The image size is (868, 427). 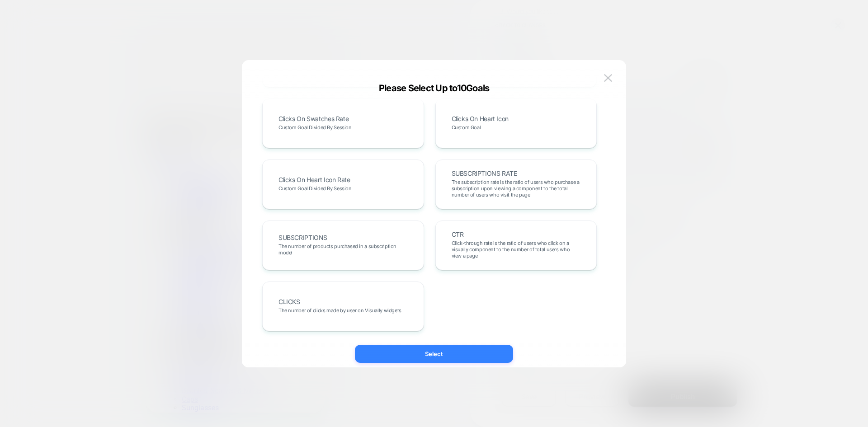 What do you see at coordinates (516, 188) in the screenshot?
I see `span: The subscription rate is the ratio of users who purchase a subscription upon viewing a component ...` at bounding box center [516, 188].